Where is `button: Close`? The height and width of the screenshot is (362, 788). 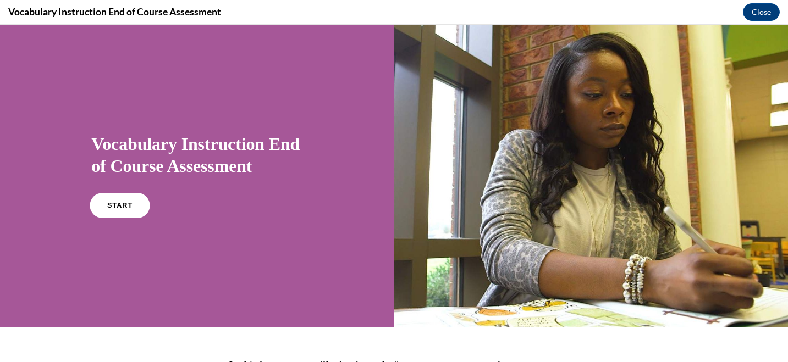 button: Close is located at coordinates (761, 12).